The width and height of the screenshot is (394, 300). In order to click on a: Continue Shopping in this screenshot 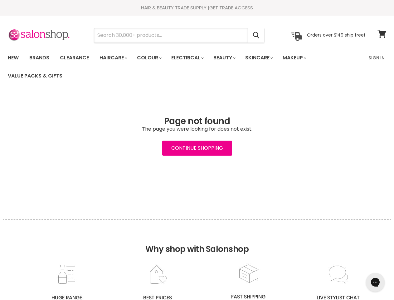, I will do `click(197, 148)`.